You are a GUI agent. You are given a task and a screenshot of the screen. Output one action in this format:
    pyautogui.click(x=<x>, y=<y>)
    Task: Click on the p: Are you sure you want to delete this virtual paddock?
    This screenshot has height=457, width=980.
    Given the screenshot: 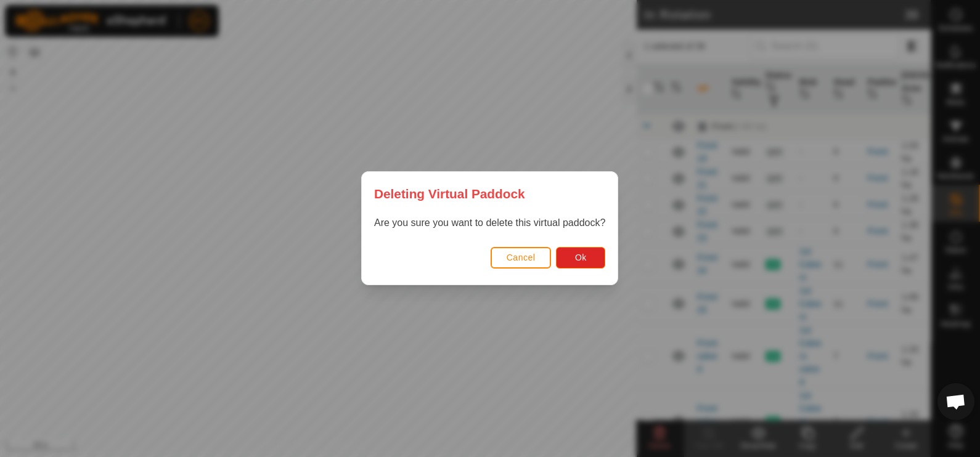 What is the action you would take?
    pyautogui.click(x=489, y=224)
    